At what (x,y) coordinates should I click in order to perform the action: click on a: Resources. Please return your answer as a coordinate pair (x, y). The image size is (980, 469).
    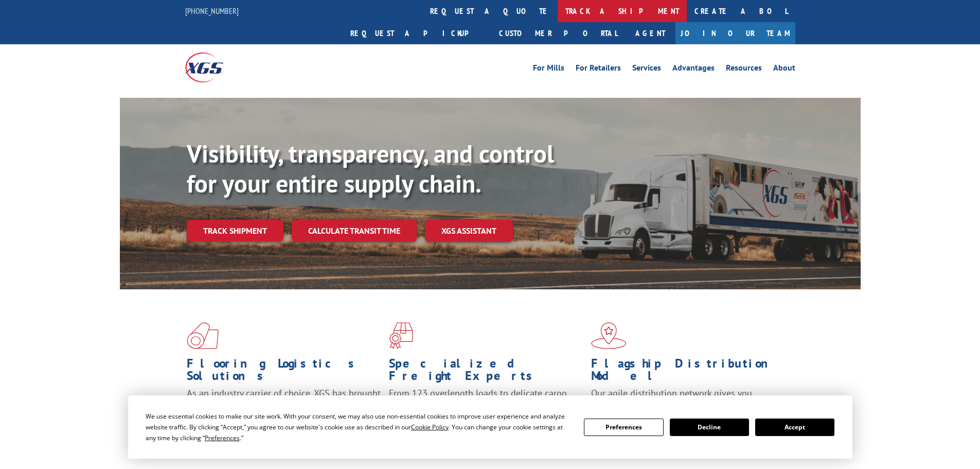
    Looking at the image, I should click on (744, 69).